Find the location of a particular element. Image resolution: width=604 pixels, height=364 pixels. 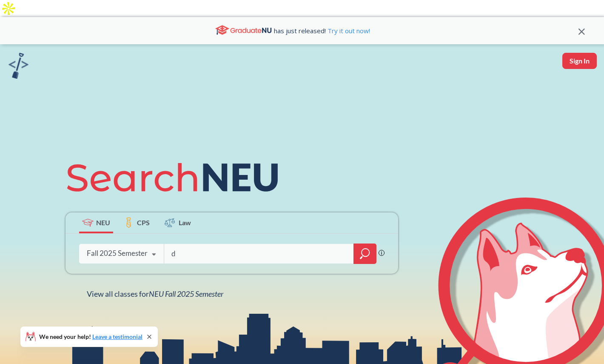

img: sandbox logo is located at coordinates (18, 65).